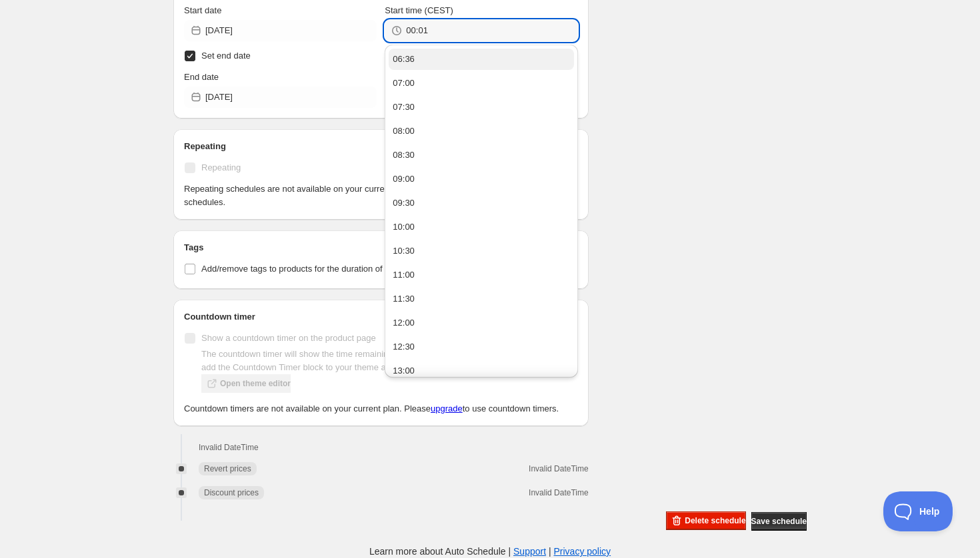 The image size is (980, 558). Describe the element at coordinates (446, 408) in the screenshot. I see `a: upgrade` at that location.